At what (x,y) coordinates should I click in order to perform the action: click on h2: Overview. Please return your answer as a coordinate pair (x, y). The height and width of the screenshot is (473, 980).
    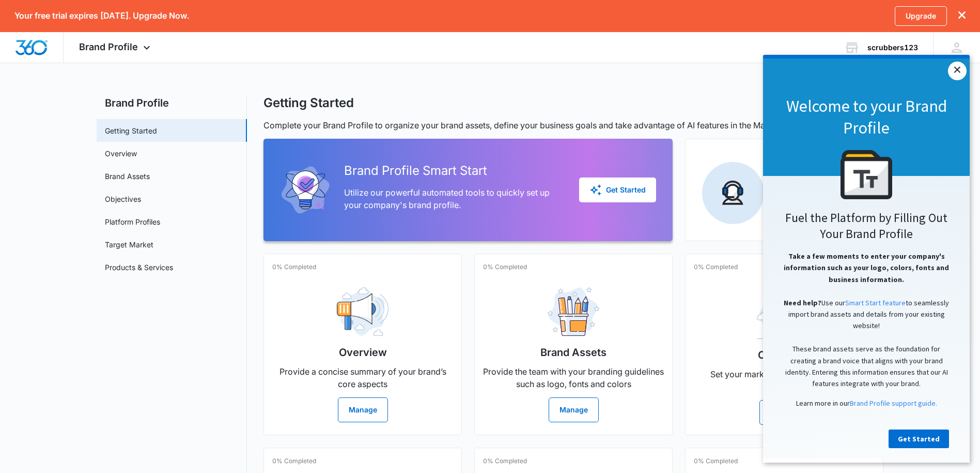
    Looking at the image, I should click on (363, 352).